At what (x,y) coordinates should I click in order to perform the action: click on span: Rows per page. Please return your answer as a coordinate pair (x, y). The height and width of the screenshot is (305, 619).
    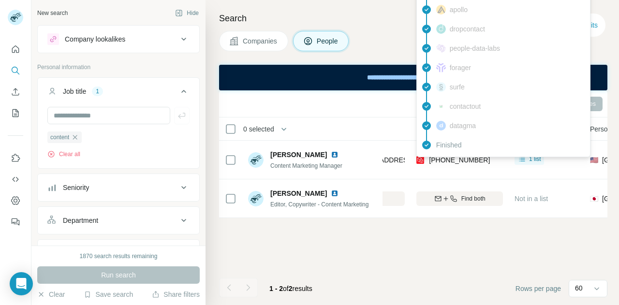
    Looking at the image, I should click on (538, 289).